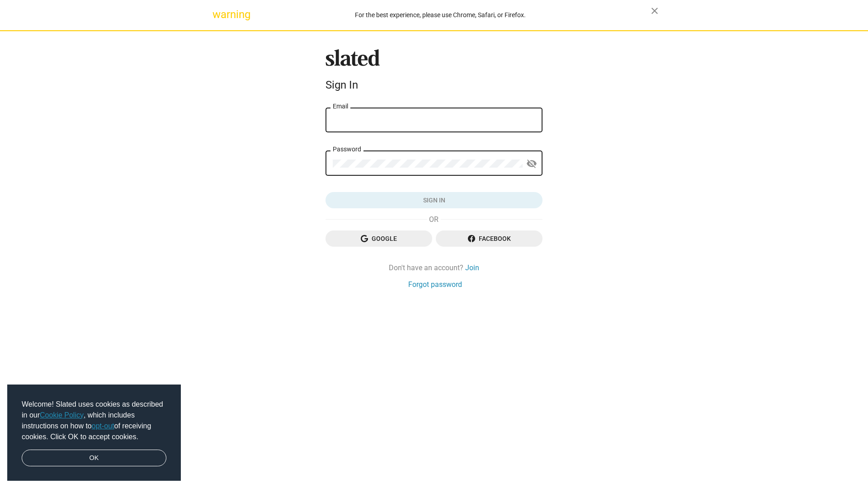 The image size is (868, 488). What do you see at coordinates (440, 15) in the screenshot?
I see `div: For the best experience, please use Chrome, Safari, or Firefox.` at bounding box center [440, 15].